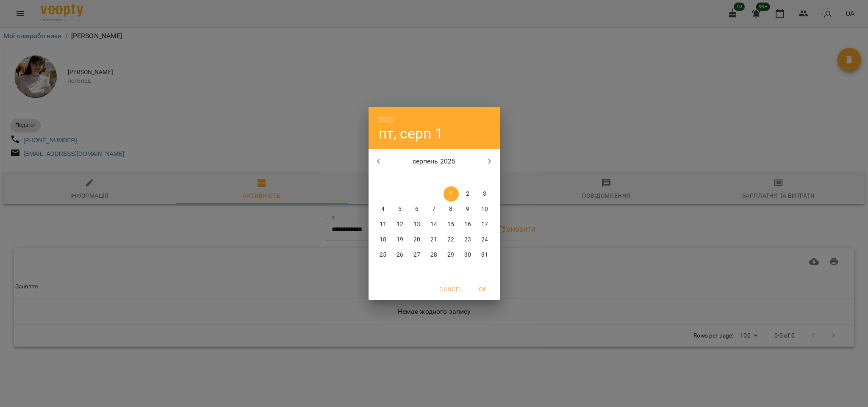  What do you see at coordinates (451, 255) in the screenshot?
I see `p: 29` at bounding box center [451, 255].